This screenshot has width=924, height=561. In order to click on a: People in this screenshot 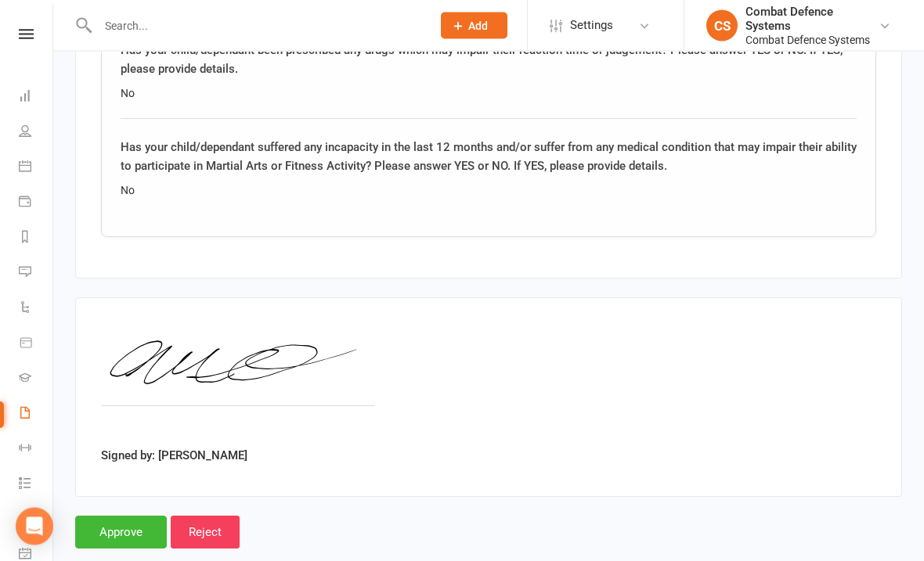, I will do `click(36, 132)`.